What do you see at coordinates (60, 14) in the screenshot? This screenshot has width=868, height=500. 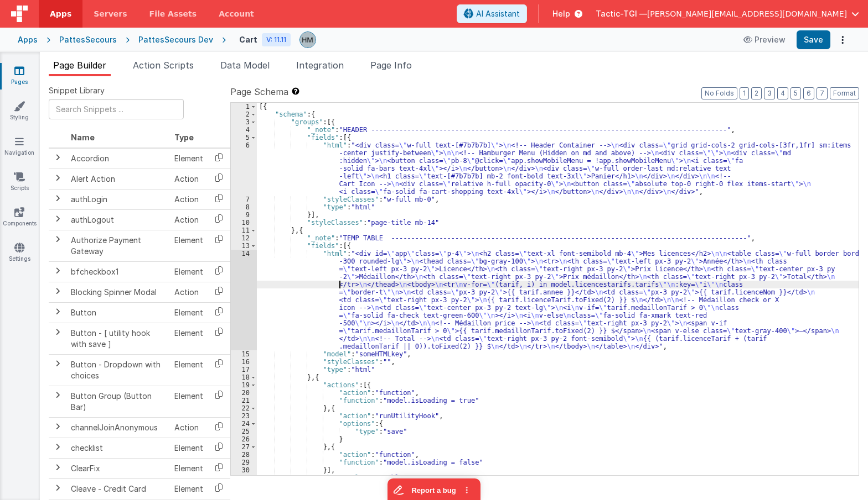 I see `span: Apps` at bounding box center [60, 14].